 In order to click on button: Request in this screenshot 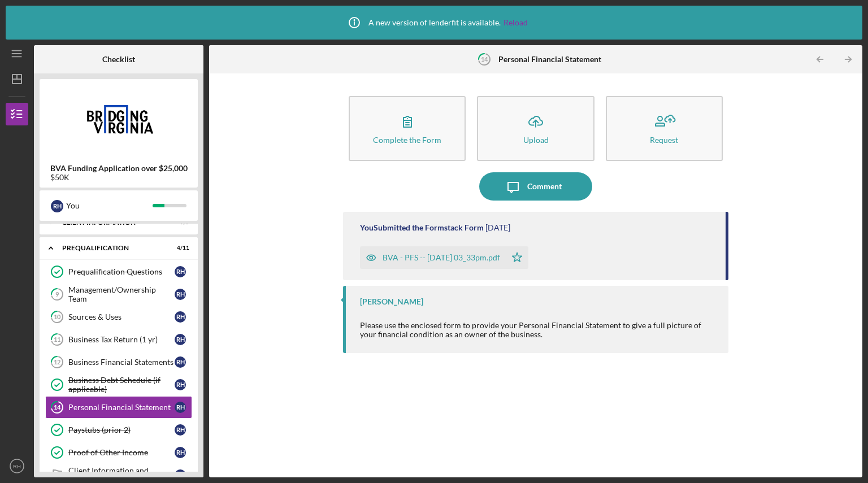, I will do `click(664, 128)`.